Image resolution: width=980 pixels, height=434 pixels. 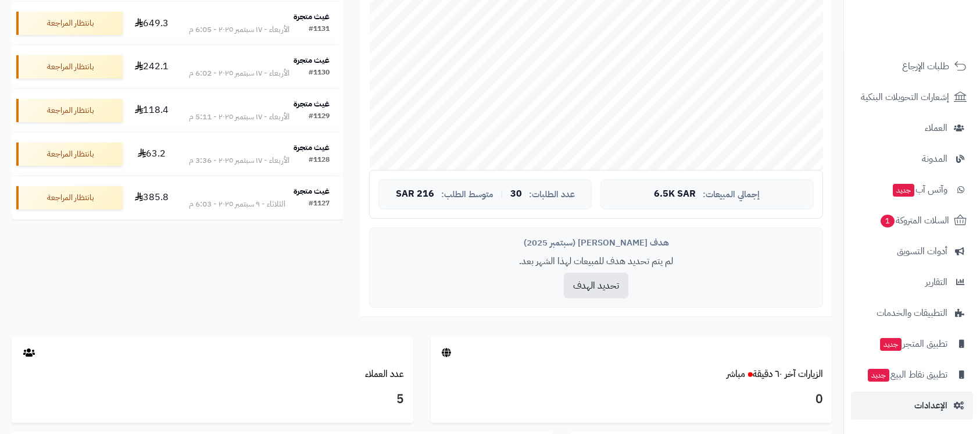 I want to click on a: وآتس آبجديد, so click(x=912, y=190).